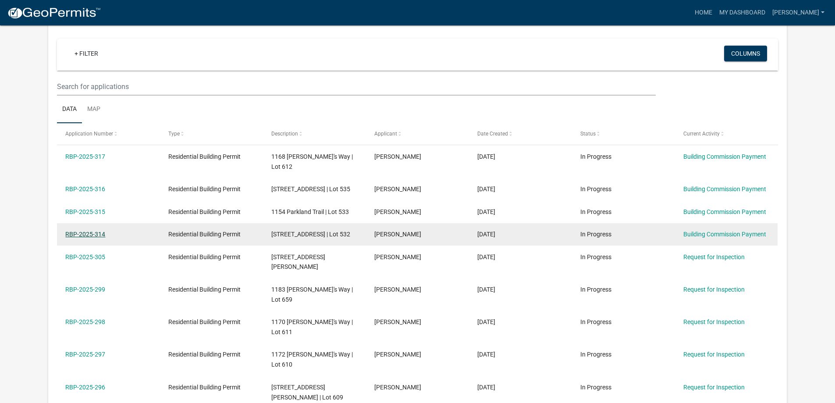  What do you see at coordinates (386, 134) in the screenshot?
I see `span: Applicant` at bounding box center [386, 134].